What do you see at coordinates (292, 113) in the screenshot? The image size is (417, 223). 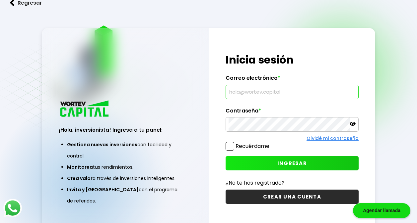 I see `label: Contraseña` at bounding box center [292, 113].